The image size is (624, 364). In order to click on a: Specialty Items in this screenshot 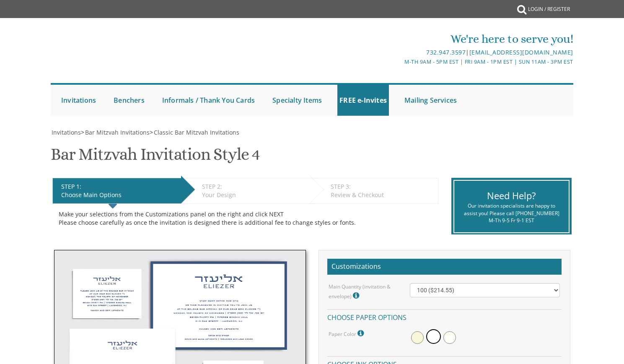, I will do `click(297, 100)`.